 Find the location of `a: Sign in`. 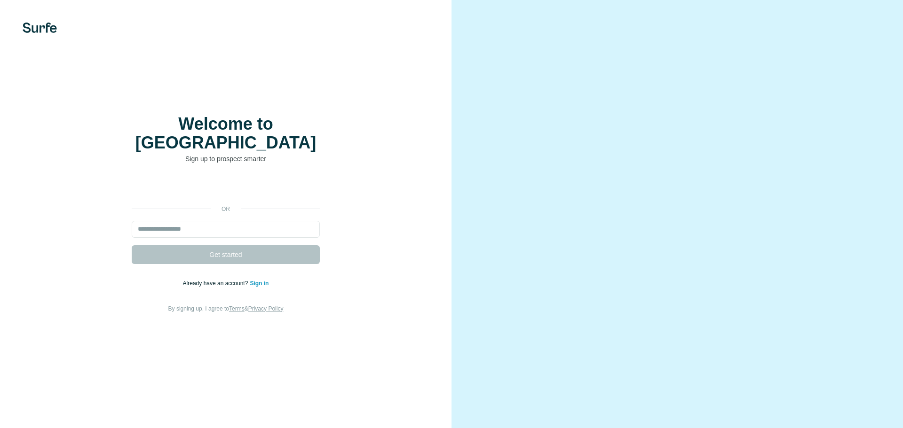

a: Sign in is located at coordinates (259, 284).